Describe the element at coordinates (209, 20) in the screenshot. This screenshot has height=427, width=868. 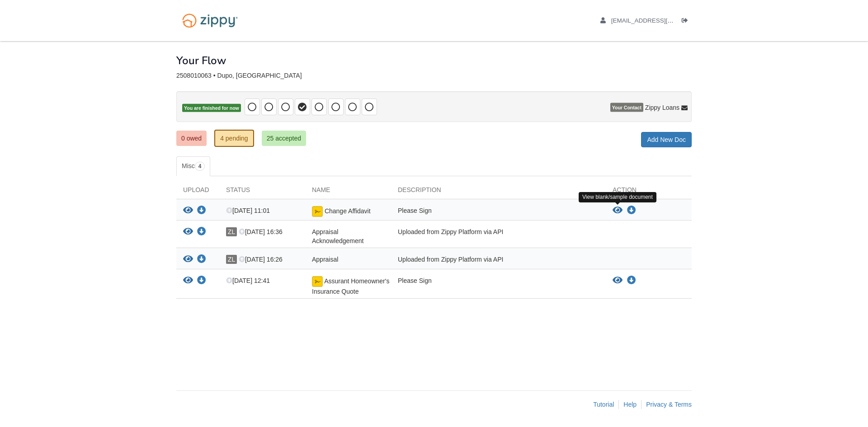
I see `img: Logo` at that location.